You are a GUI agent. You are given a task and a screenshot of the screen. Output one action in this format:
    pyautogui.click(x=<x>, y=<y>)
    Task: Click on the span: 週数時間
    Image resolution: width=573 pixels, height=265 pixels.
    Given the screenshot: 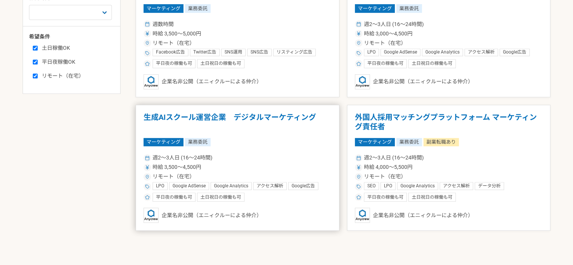 What is the action you would take?
    pyautogui.click(x=163, y=24)
    